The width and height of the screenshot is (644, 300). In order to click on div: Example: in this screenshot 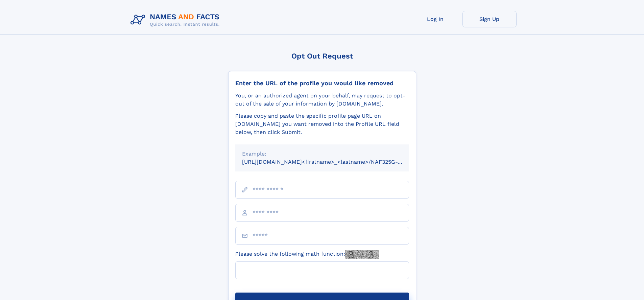, I will do `click(322, 154)`.